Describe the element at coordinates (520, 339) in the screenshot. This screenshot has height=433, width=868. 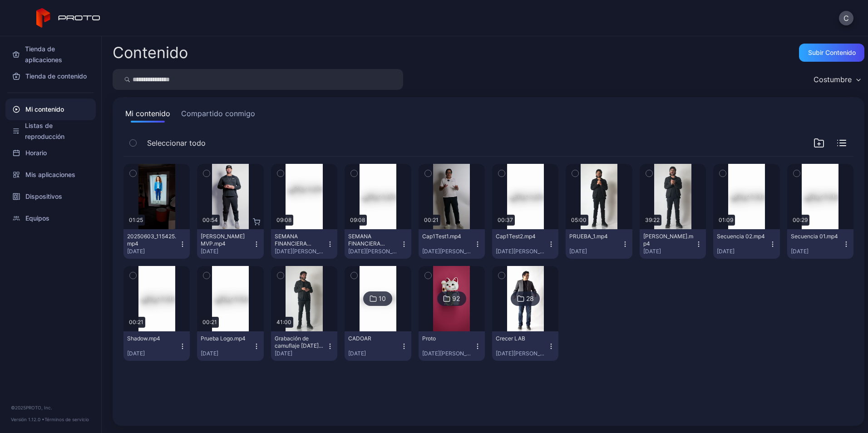
I see `div: Crecer LAB` at that location.